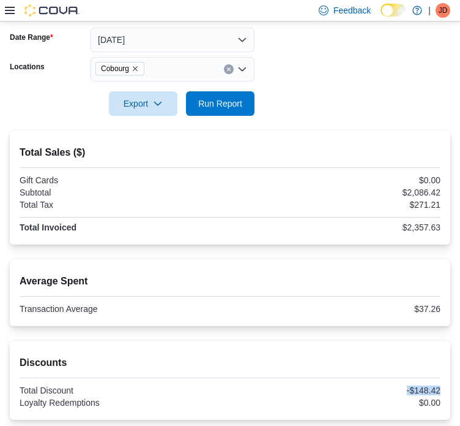  What do you see at coordinates (48, 227) in the screenshot?
I see `strong: Total Invoiced` at bounding box center [48, 227].